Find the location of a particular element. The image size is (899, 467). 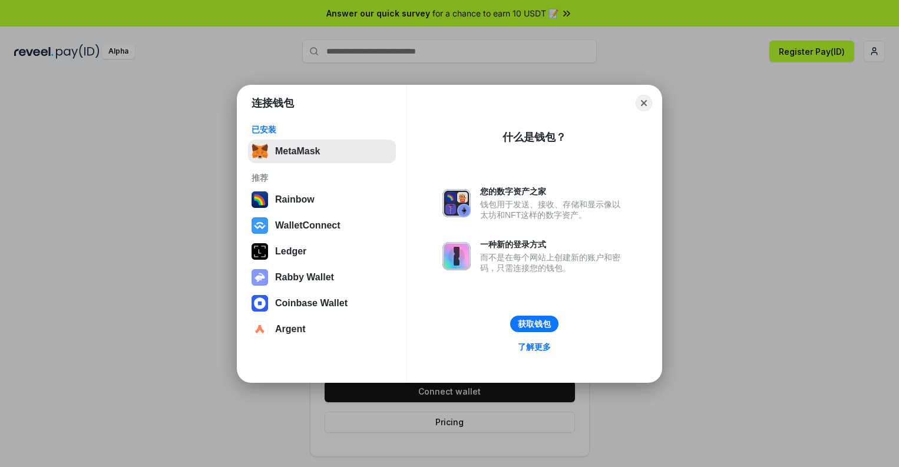

div: 了解更多 is located at coordinates (535, 347).